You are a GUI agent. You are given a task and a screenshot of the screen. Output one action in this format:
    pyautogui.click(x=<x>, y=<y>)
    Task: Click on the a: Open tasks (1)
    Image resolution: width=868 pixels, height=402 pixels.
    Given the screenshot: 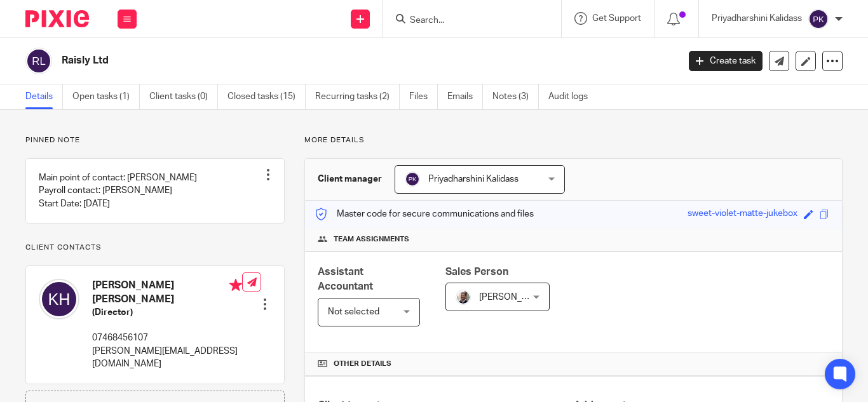 What is the action you would take?
    pyautogui.click(x=106, y=97)
    